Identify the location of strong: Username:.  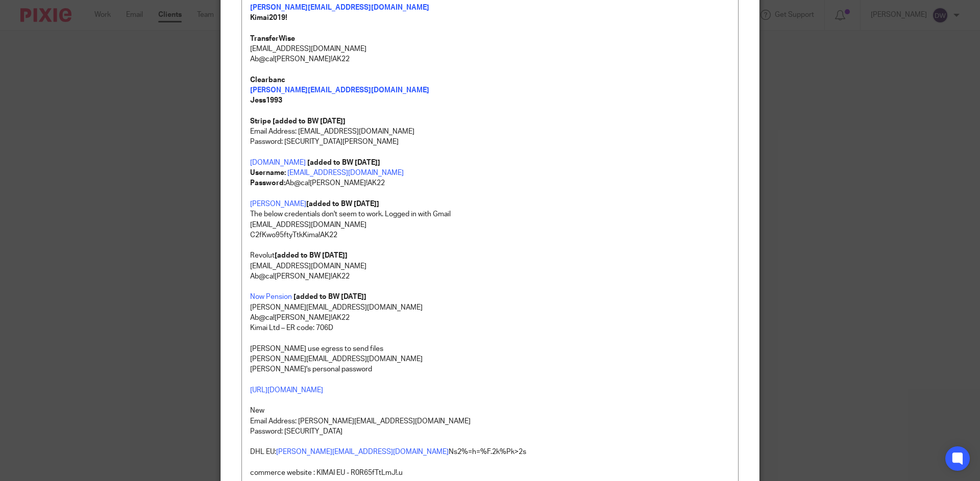
(268, 173).